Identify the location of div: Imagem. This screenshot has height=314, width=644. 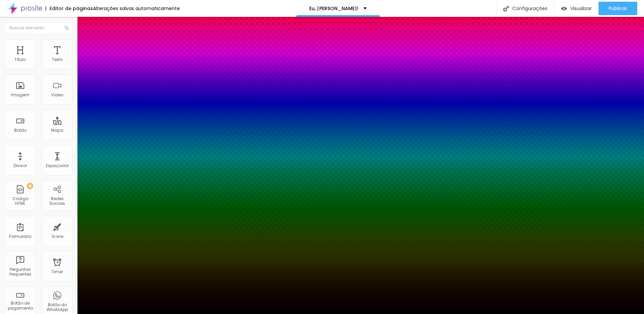
(20, 95).